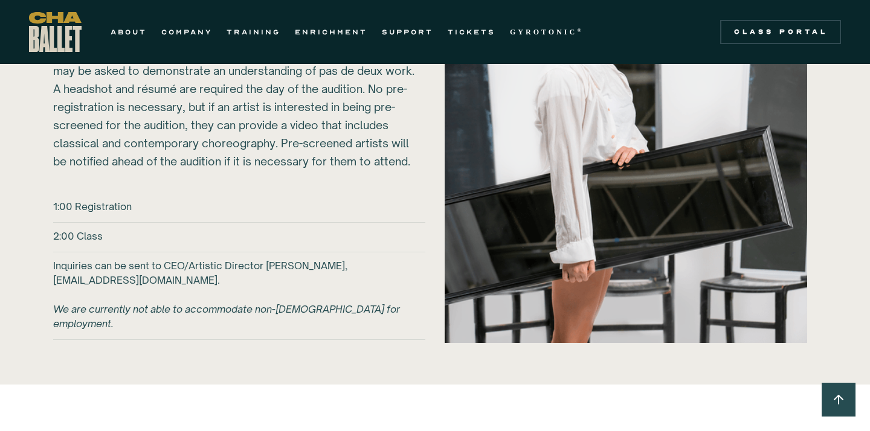 Image resolution: width=870 pixels, height=431 pixels. What do you see at coordinates (187, 32) in the screenshot?
I see `a: COMPANY` at bounding box center [187, 32].